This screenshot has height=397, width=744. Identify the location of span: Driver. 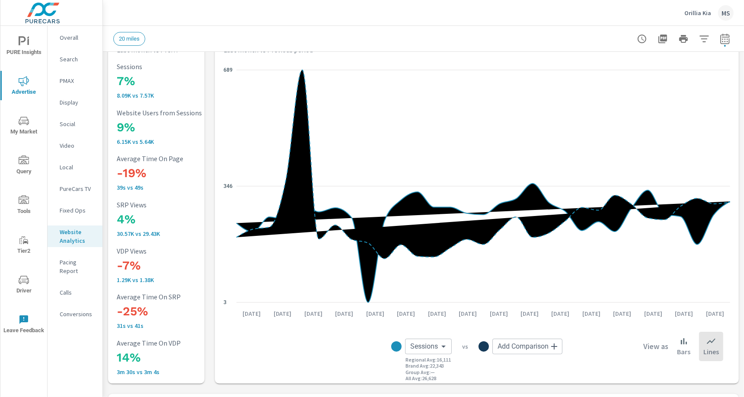
(24, 285).